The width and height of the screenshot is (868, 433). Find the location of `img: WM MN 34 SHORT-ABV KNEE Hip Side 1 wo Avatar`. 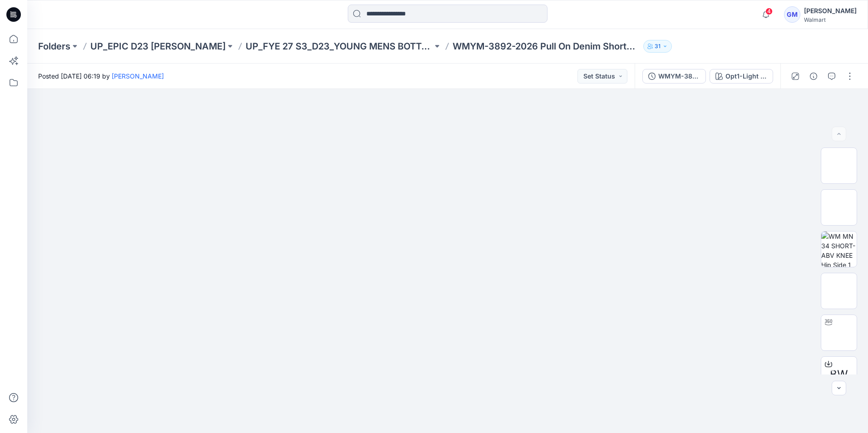

img: WM MN 34 SHORT-ABV KNEE Hip Side 1 wo Avatar is located at coordinates (839, 249).